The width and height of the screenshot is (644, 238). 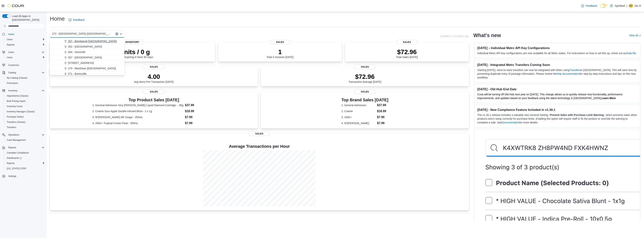 I want to click on button: Inventory Count, so click(x=25, y=106).